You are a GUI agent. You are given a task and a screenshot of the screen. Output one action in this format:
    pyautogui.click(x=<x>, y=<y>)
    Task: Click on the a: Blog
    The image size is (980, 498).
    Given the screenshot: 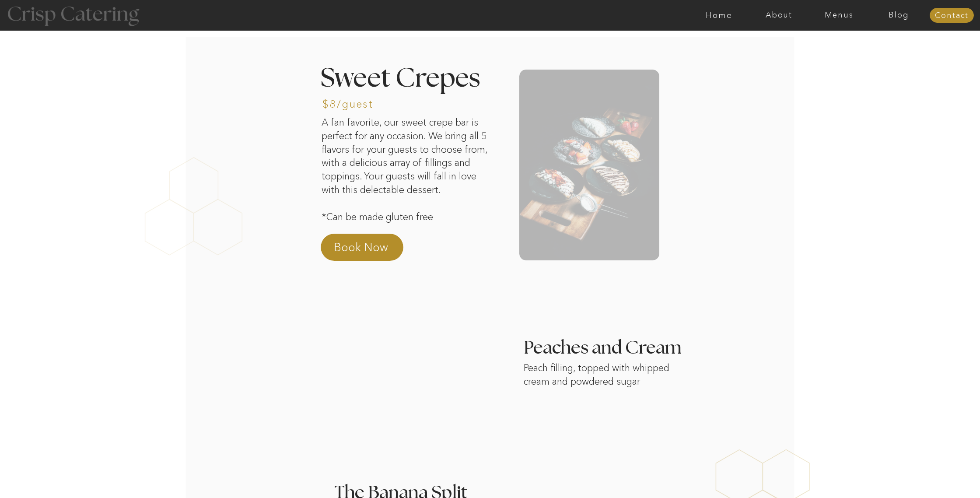 What is the action you would take?
    pyautogui.click(x=899, y=15)
    